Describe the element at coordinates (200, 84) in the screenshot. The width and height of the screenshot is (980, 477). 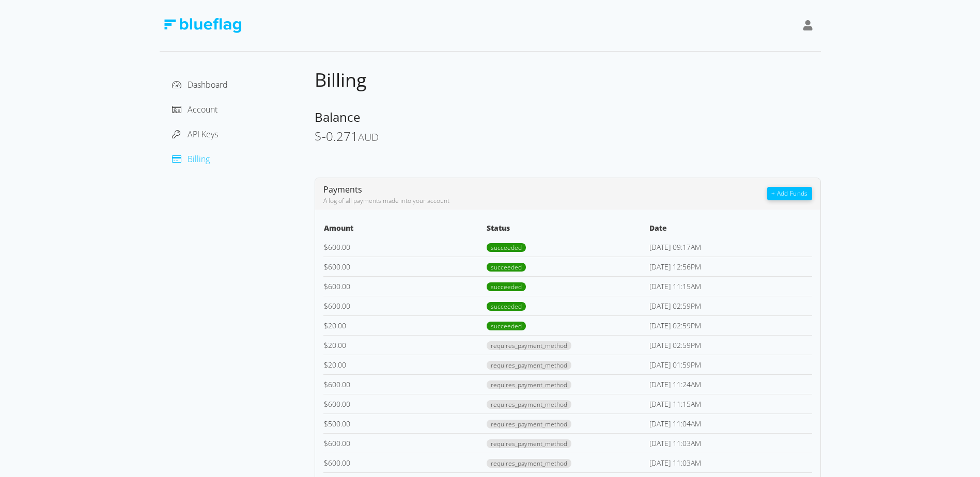
I see `a: Dashboard` at that location.